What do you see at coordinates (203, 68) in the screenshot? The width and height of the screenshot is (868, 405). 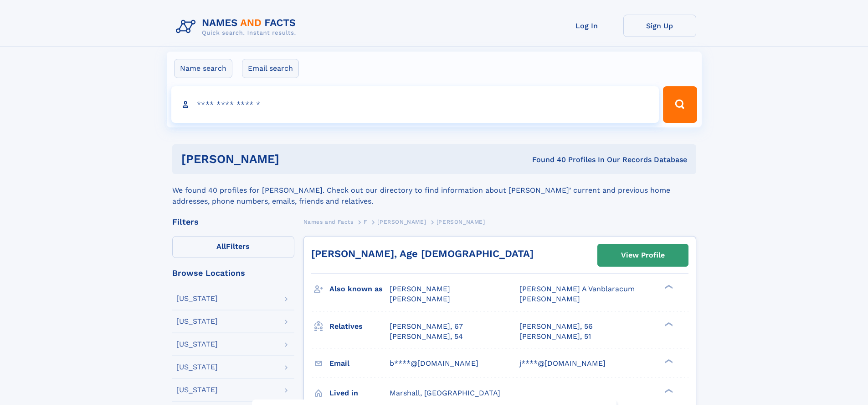 I see `label: Name search` at bounding box center [203, 68].